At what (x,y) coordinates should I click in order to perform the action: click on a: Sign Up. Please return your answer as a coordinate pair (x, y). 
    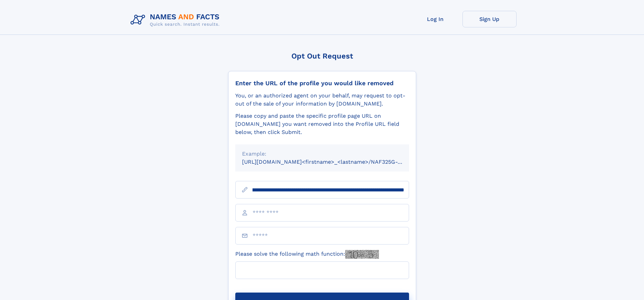
    Looking at the image, I should click on (489, 19).